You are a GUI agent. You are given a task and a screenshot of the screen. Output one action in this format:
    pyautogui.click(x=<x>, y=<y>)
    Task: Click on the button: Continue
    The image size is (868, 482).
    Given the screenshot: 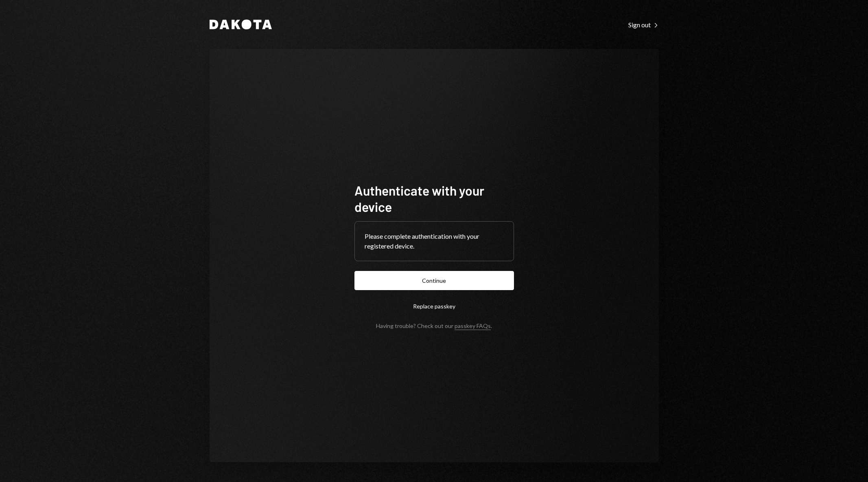 What is the action you would take?
    pyautogui.click(x=434, y=280)
    